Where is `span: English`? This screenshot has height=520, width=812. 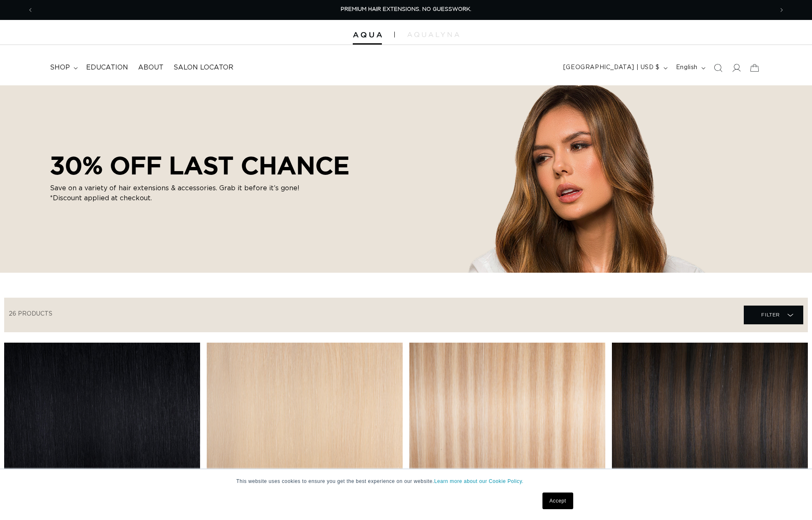 span: English is located at coordinates (687, 67).